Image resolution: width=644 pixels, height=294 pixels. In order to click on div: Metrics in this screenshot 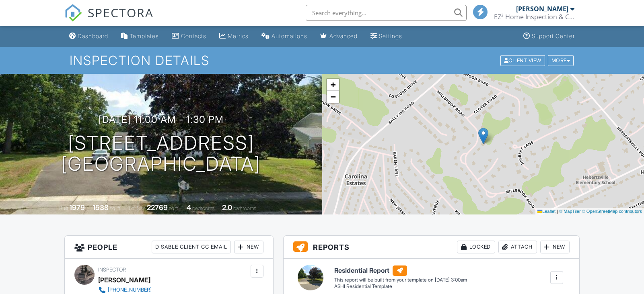, I will do `click(238, 36)`.